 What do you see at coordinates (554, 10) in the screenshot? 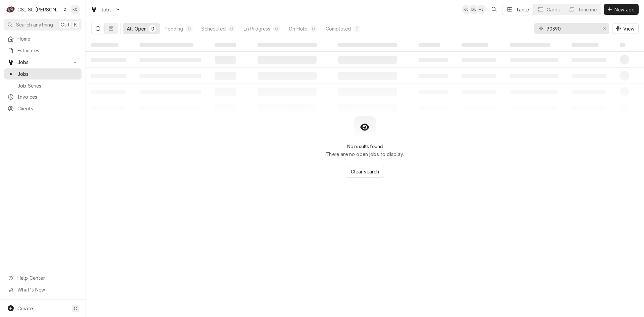
I see `div: Cards` at bounding box center [554, 10].